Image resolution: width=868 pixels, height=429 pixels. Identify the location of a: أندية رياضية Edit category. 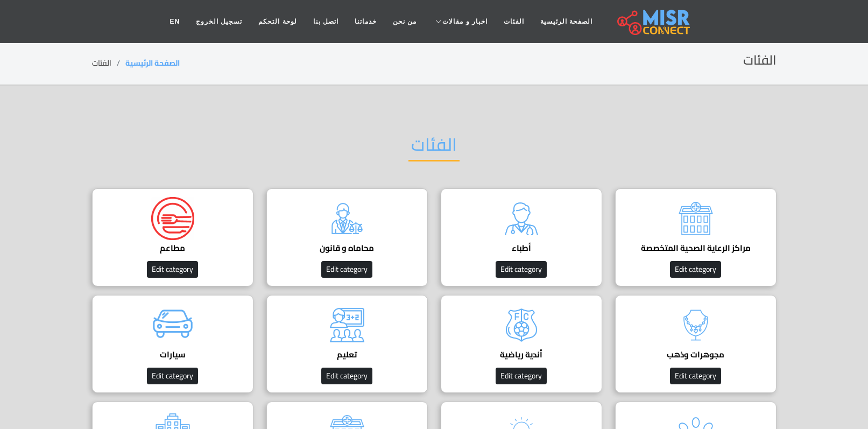
(521, 344).